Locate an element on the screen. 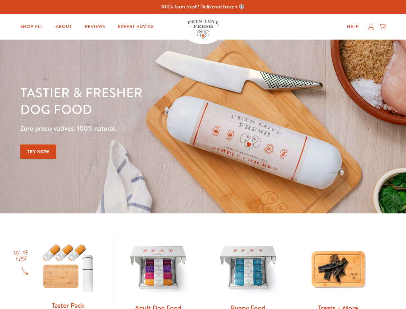 This screenshot has width=406, height=309. h1: Tastier & fresher dog food is located at coordinates (142, 101).